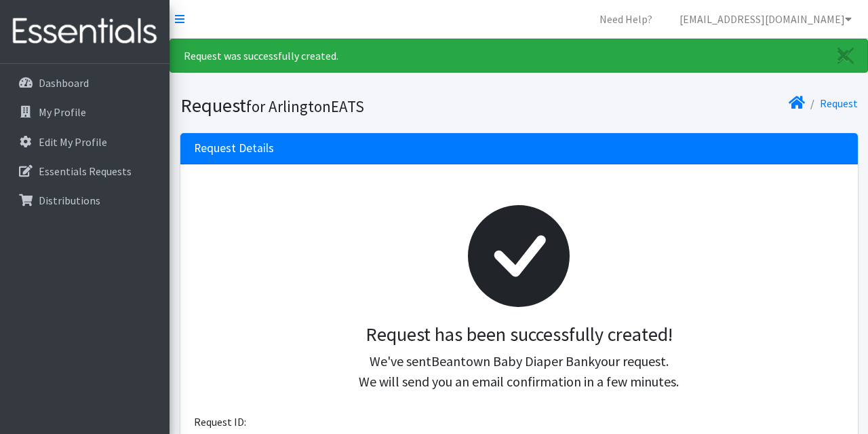 The height and width of the screenshot is (434, 868). What do you see at coordinates (518, 56) in the screenshot?
I see `div: Request was successfully created.` at bounding box center [518, 56].